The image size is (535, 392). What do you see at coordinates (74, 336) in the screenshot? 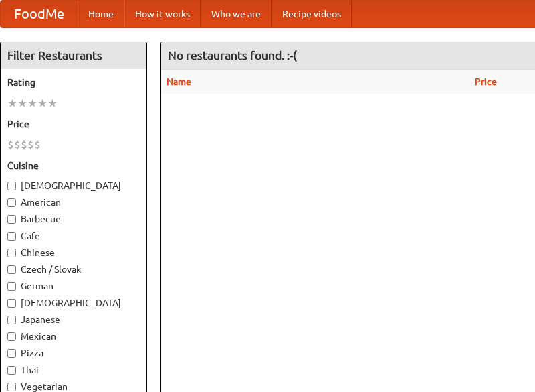
I see `label: Mexican` at bounding box center [74, 336].